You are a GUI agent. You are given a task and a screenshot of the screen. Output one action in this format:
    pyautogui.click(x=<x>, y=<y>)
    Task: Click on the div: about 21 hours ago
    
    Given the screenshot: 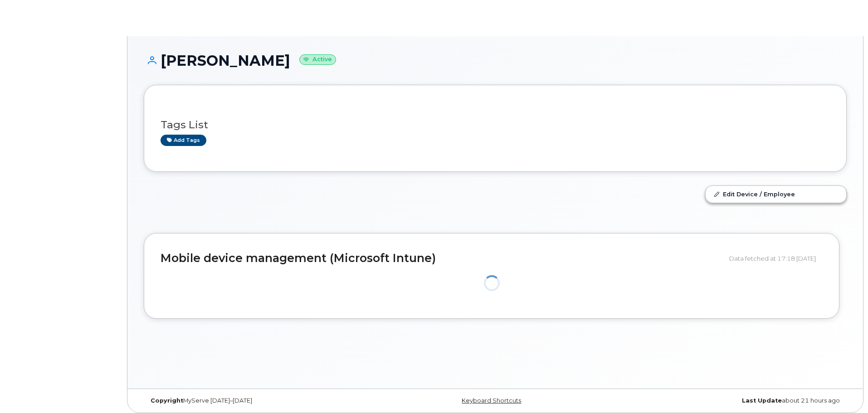 What is the action you would take?
    pyautogui.click(x=729, y=401)
    